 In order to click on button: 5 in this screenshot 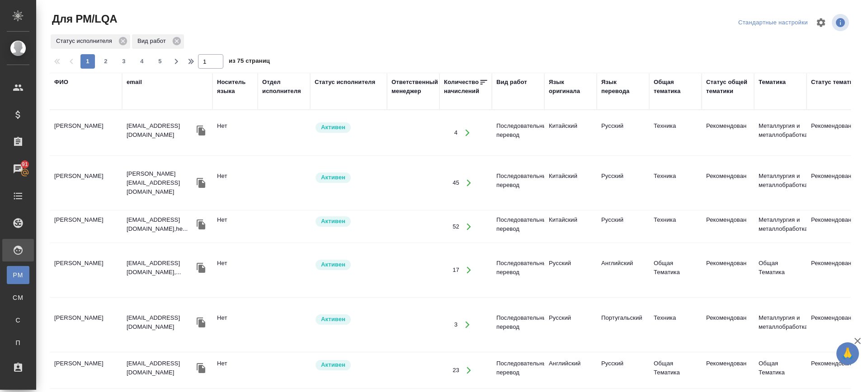, I will do `click(160, 62)`.